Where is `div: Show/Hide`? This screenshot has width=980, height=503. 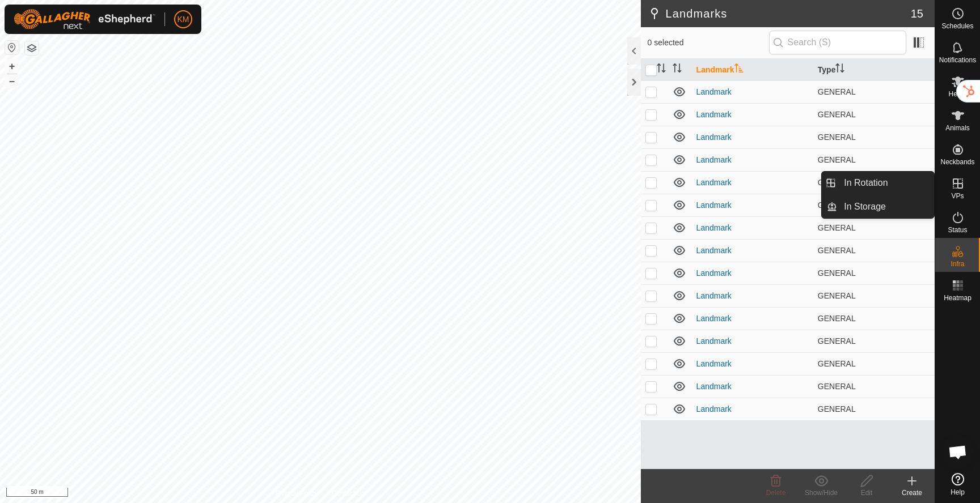 div: Show/Hide is located at coordinates (822, 493).